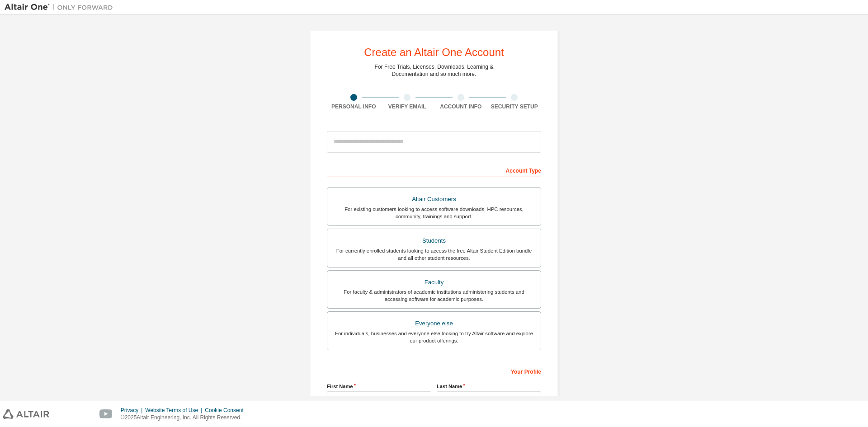 This screenshot has width=868, height=427. Describe the element at coordinates (434, 170) in the screenshot. I see `div: Account Type` at that location.